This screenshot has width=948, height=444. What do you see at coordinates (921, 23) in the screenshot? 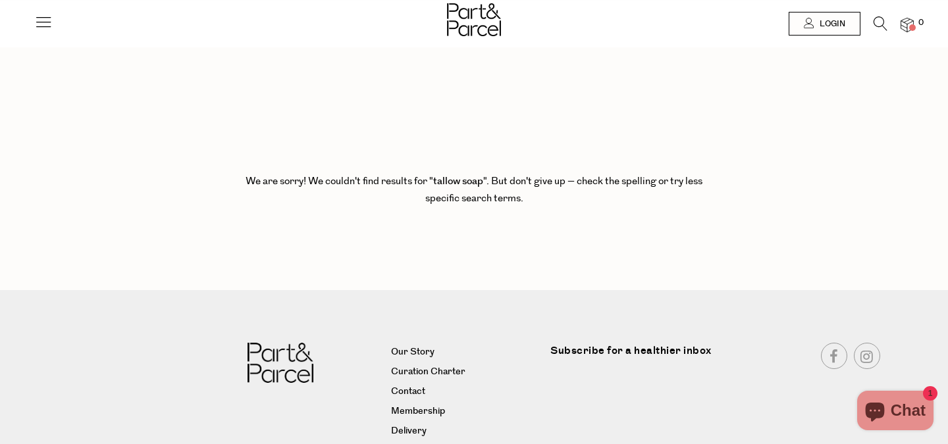
I see `span: 0` at bounding box center [921, 23].